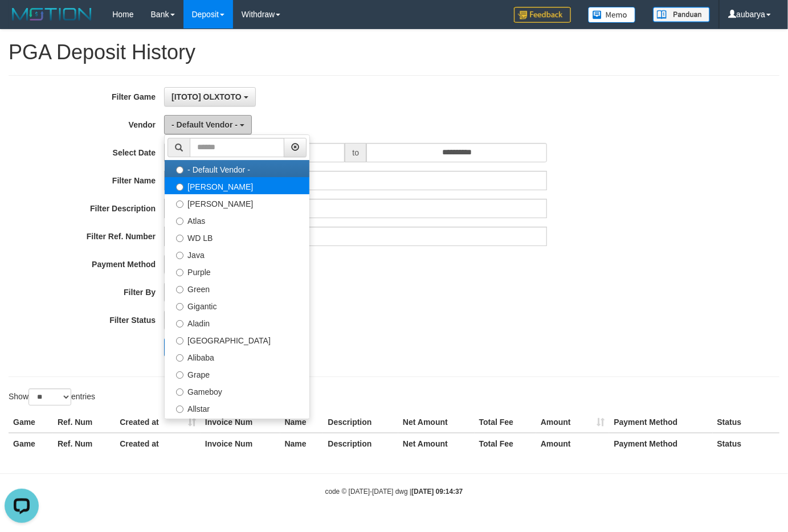  I want to click on img: panduan.png, so click(682, 15).